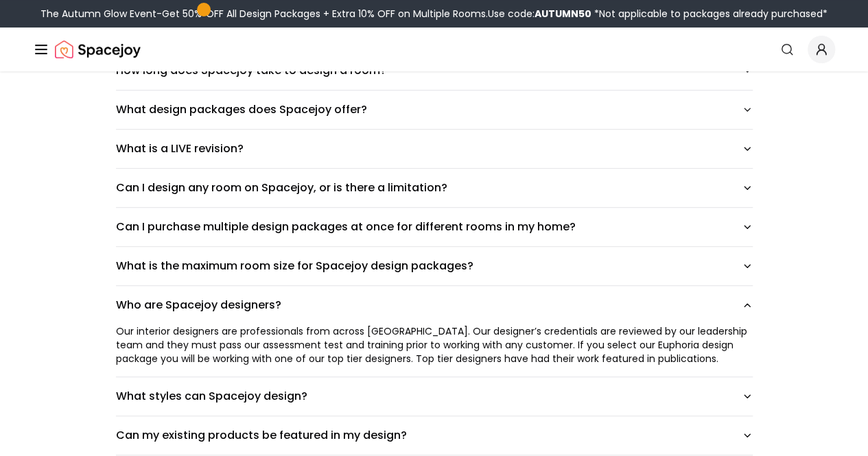  What do you see at coordinates (434, 397) in the screenshot?
I see `button: What styles can Spacejoy design?` at bounding box center [434, 397].